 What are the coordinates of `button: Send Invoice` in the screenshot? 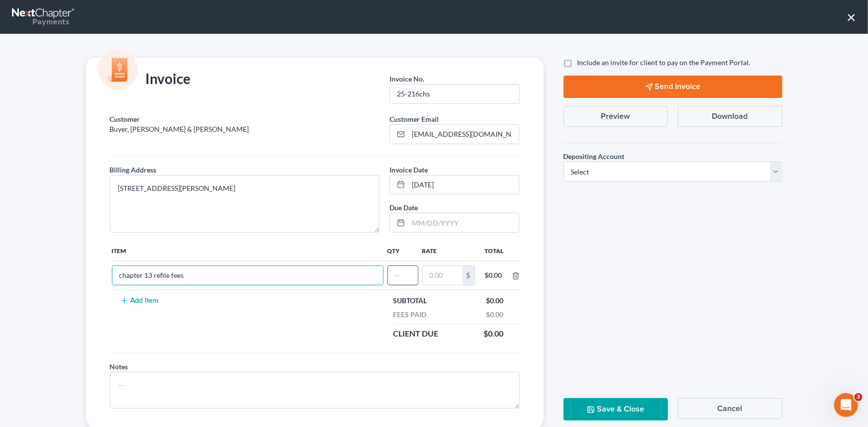 It's located at (672, 87).